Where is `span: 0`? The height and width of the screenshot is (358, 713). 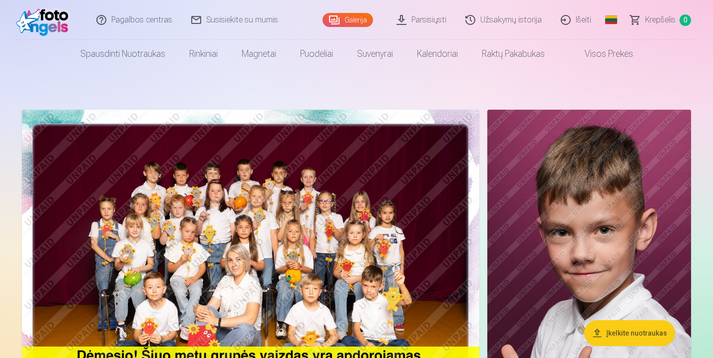
span: 0 is located at coordinates (685, 20).